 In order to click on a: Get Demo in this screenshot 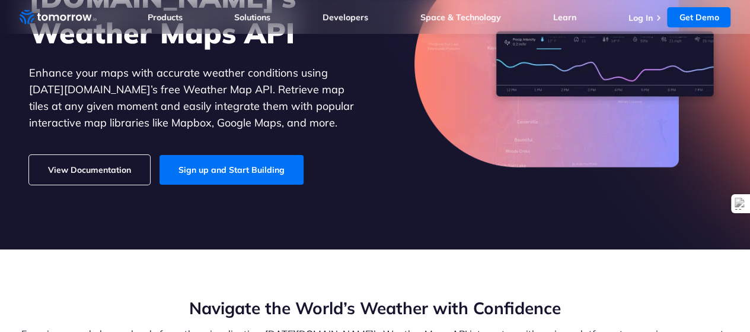, I will do `click(699, 17)`.